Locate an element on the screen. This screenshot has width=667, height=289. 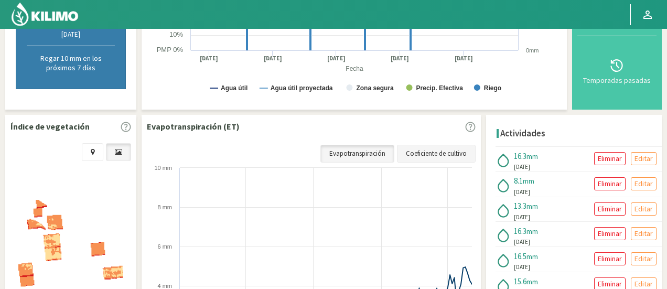
text: 8 mm is located at coordinates (165, 207).